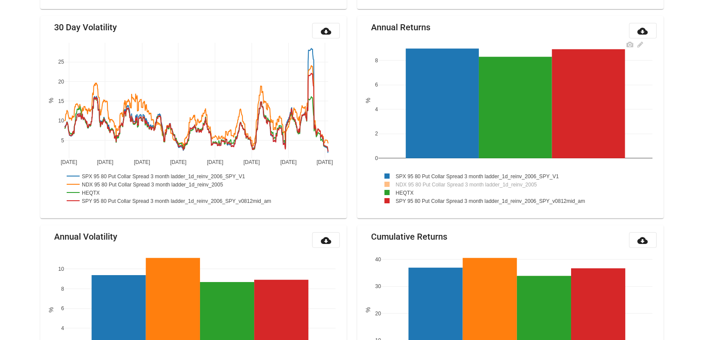 The image size is (704, 340). Describe the element at coordinates (409, 237) in the screenshot. I see `mat-card-title: Cumulative Returns` at that location.